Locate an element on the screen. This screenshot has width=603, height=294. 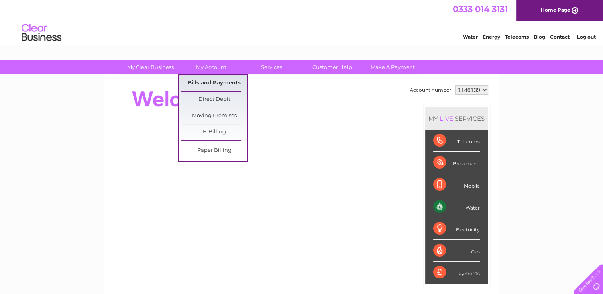
a: Direct Debit is located at coordinates (214, 100).